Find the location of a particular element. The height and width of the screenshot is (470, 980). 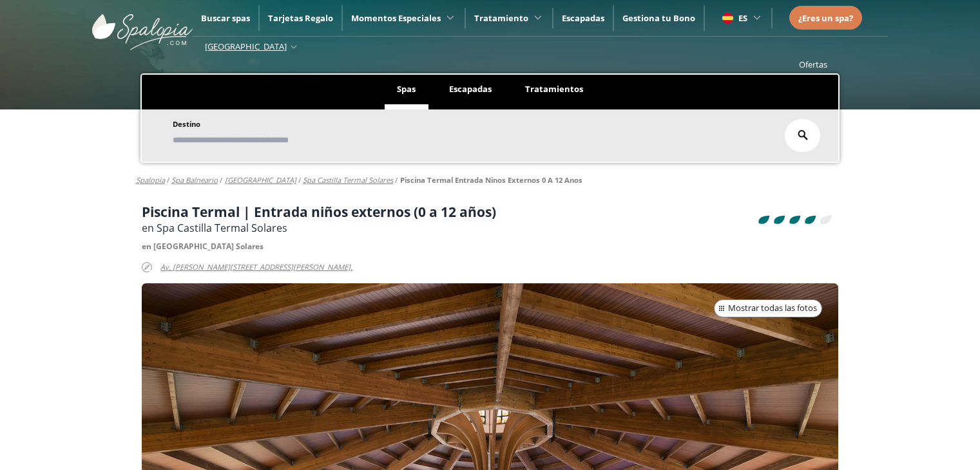

span: ¿Eres un spa? is located at coordinates (825, 18).